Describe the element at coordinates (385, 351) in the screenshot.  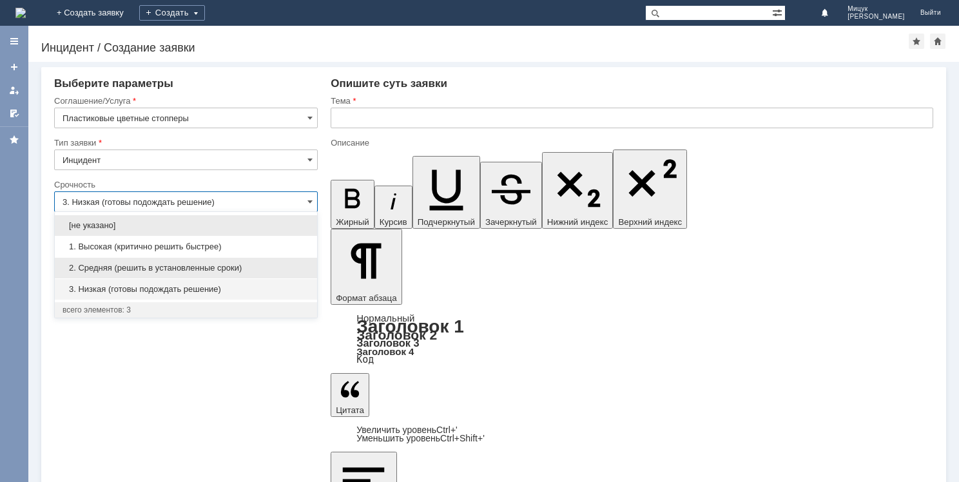
I see `a: Заголовок 4` at that location.